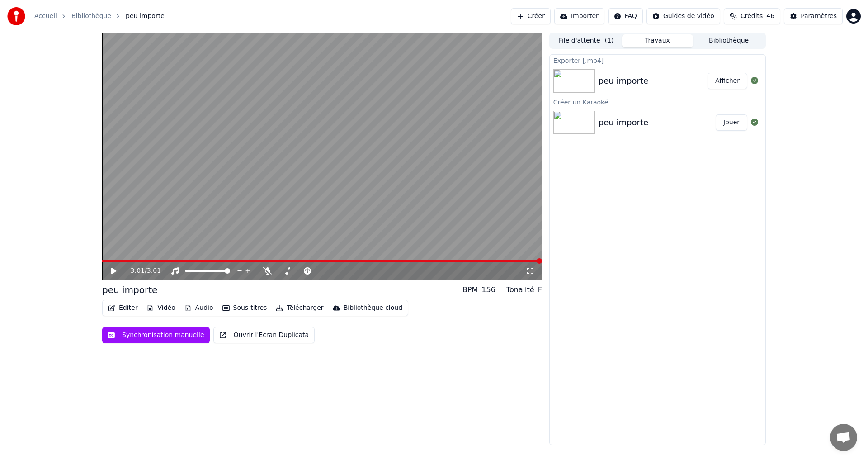 Image resolution: width=868 pixels, height=460 pixels. Describe the element at coordinates (264, 335) in the screenshot. I see `button: Ouvrir l'Ecran Duplicata` at that location.